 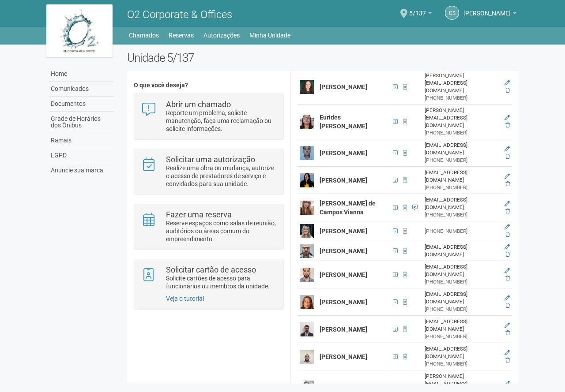 I want to click on span: GILBERTO STIEBLER FILHO, so click(x=487, y=9).